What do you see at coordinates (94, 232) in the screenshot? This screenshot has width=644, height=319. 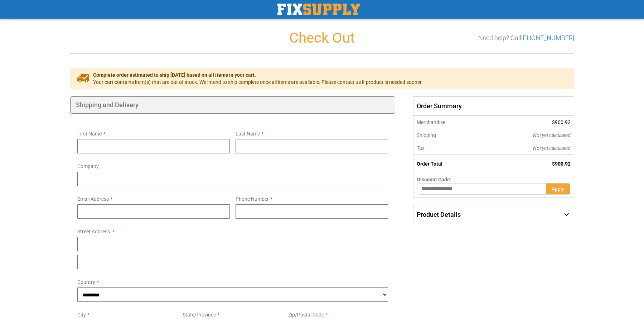 I see `span: Street Address` at bounding box center [94, 232].